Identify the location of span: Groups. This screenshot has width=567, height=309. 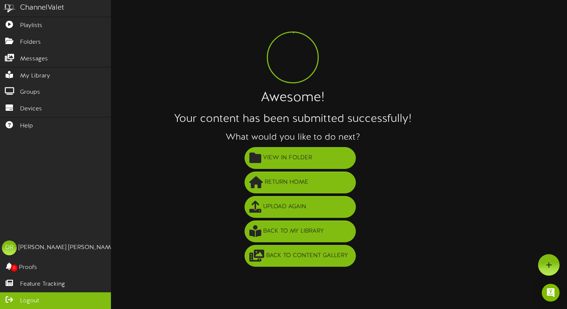
(30, 92).